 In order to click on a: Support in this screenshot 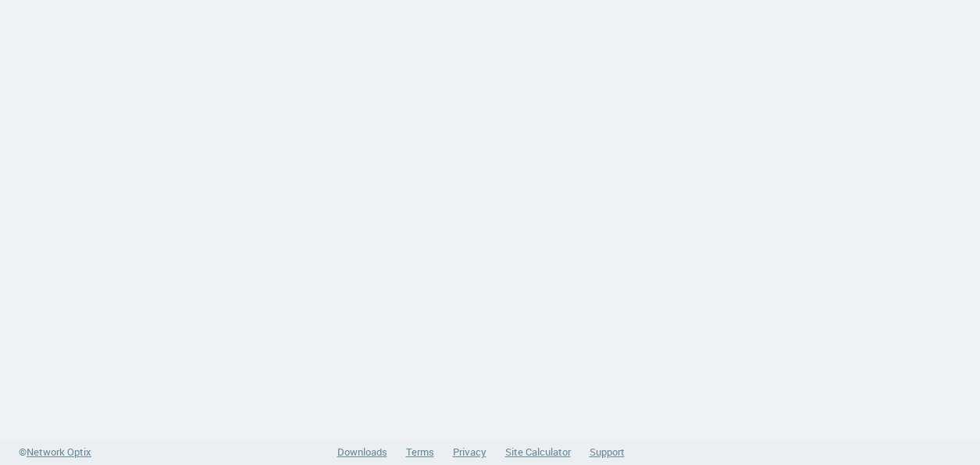, I will do `click(607, 451)`.